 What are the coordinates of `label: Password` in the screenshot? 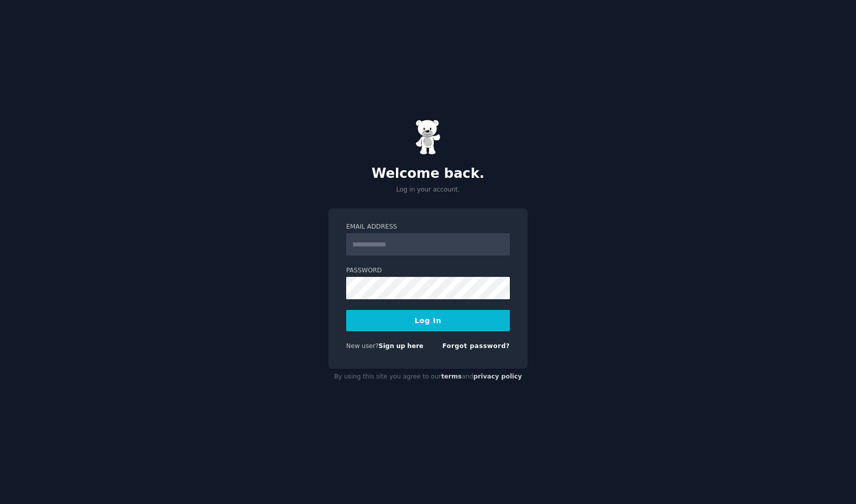 It's located at (428, 271).